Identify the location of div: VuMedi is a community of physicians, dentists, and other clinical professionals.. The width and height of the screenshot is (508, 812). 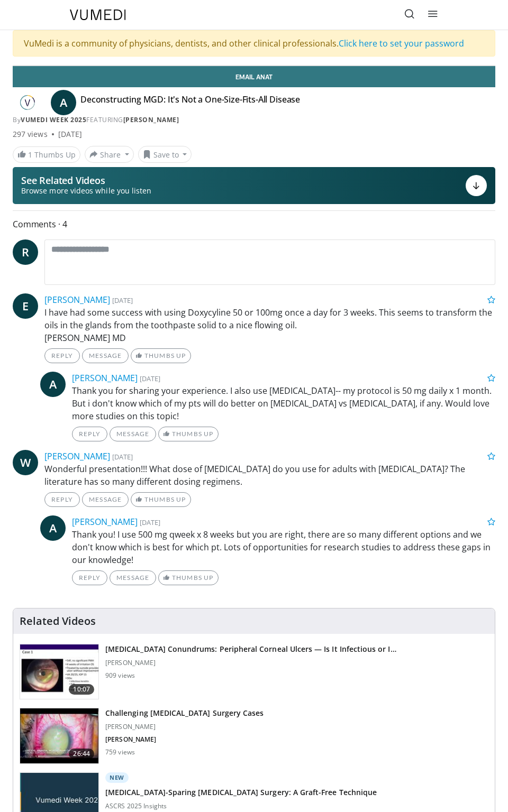
(254, 44).